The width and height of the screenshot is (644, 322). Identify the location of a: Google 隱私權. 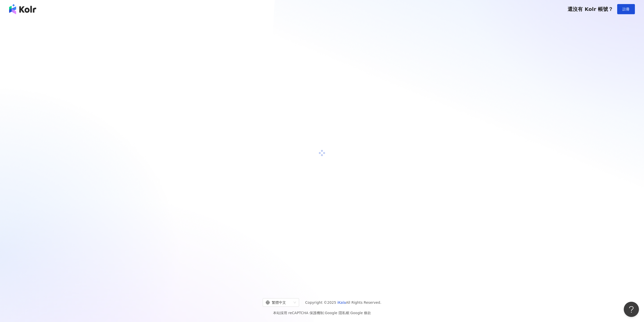
(337, 313).